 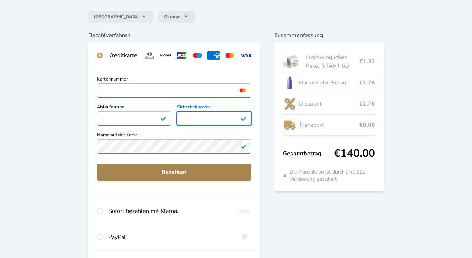 What do you see at coordinates (328, 104) in the screenshot?
I see `span: Discount` at bounding box center [328, 104].